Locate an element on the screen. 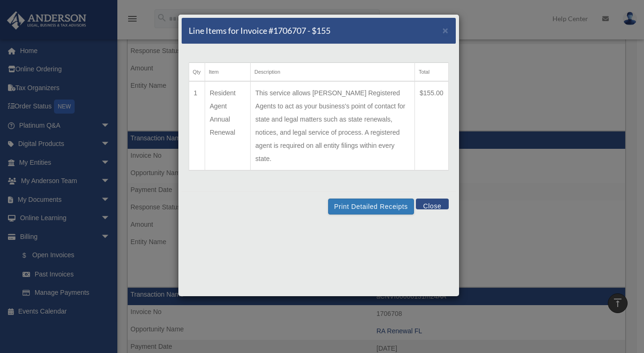 The width and height of the screenshot is (644, 353). td: $155.00 is located at coordinates (431, 126).